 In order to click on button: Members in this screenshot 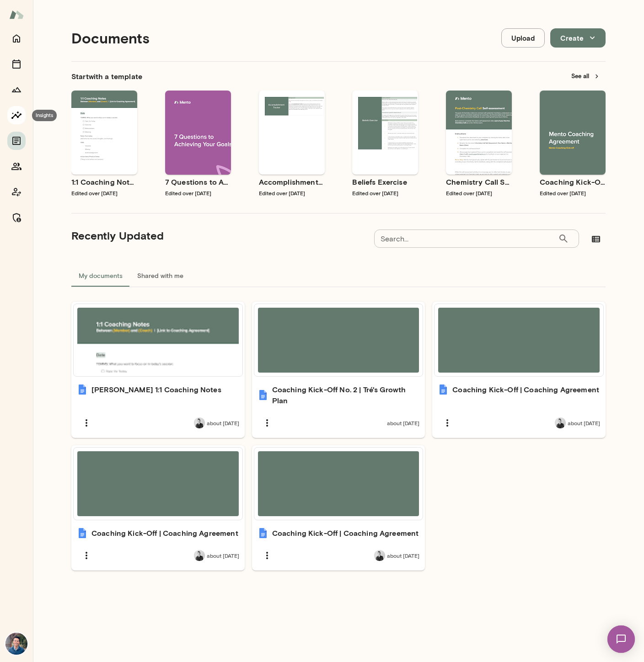, I will do `click(17, 167)`.